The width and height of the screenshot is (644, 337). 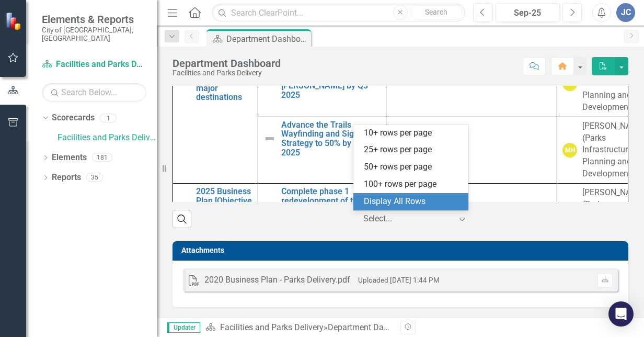 What do you see at coordinates (626, 13) in the screenshot?
I see `div: JC` at bounding box center [626, 13].